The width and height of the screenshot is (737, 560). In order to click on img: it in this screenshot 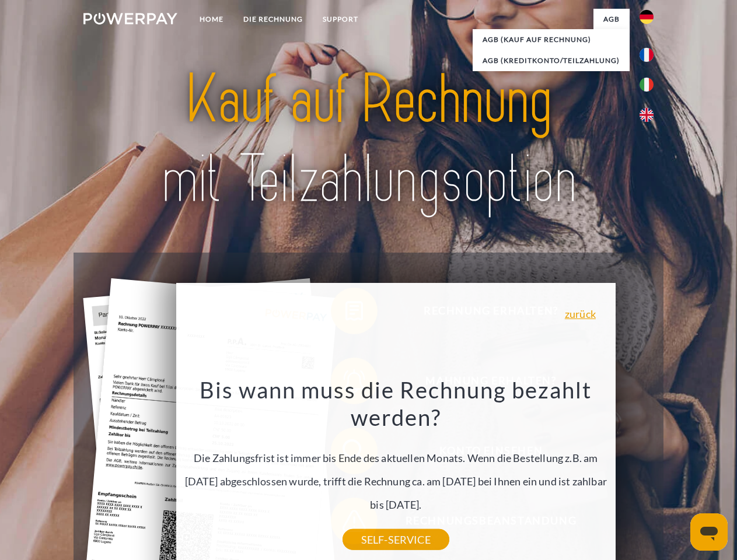, I will do `click(647, 84)`.